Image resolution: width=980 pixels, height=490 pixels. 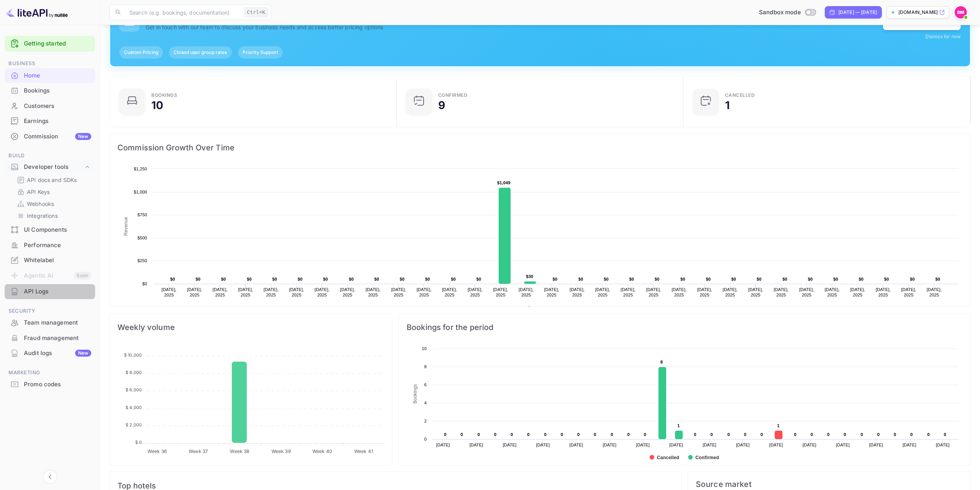 What do you see at coordinates (49, 373) in the screenshot?
I see `span: Marketing` at bounding box center [49, 373].